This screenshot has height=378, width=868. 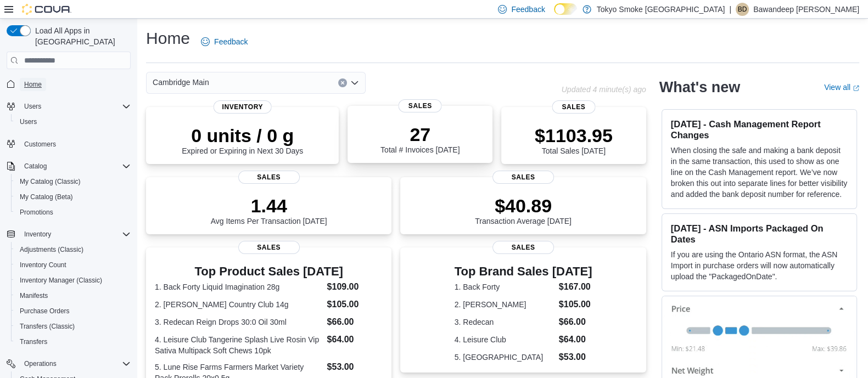 What do you see at coordinates (604, 89) in the screenshot?
I see `p: Updated 4 minute(s) ago` at bounding box center [604, 89].